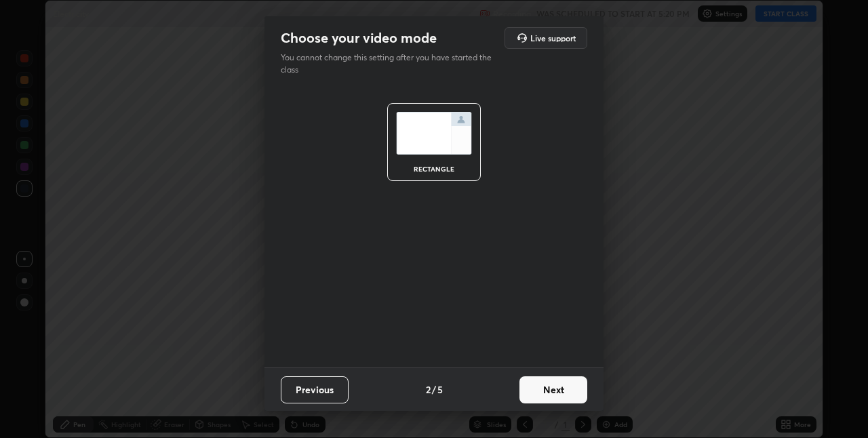 The height and width of the screenshot is (438, 868). What do you see at coordinates (440, 390) in the screenshot?
I see `h4: 5` at bounding box center [440, 390].